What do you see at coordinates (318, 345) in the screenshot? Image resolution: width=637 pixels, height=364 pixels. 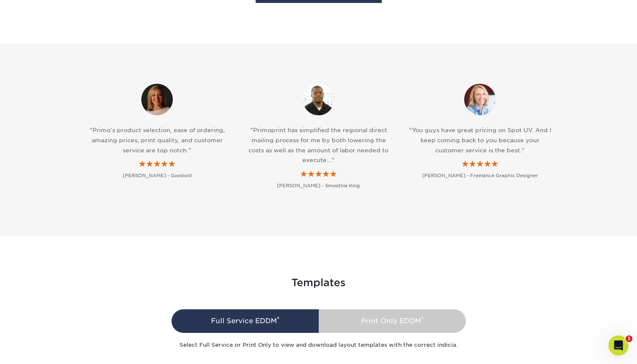 I see `small: Select Full Service or Print Only to view and download layout templates with the correct indicia.` at bounding box center [318, 345].